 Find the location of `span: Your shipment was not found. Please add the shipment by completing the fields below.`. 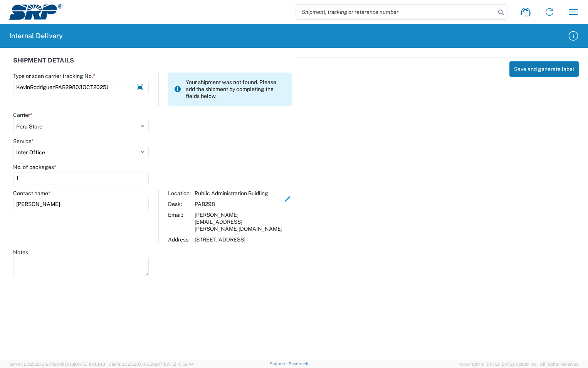

span: Your shipment was not found. Please add the shipment by completing the fields below. is located at coordinates (236, 89).